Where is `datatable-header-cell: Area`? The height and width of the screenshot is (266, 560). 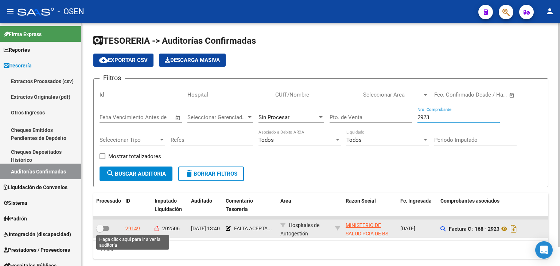
datatable-header-cell: Area is located at coordinates (305, 205).